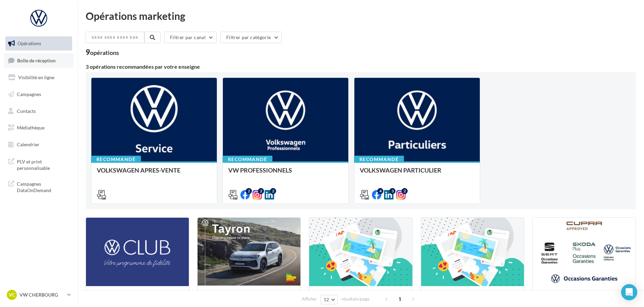 This screenshot has width=644, height=307. What do you see at coordinates (251, 37) in the screenshot?
I see `button: Filtrer par catégorie` at bounding box center [251, 37].